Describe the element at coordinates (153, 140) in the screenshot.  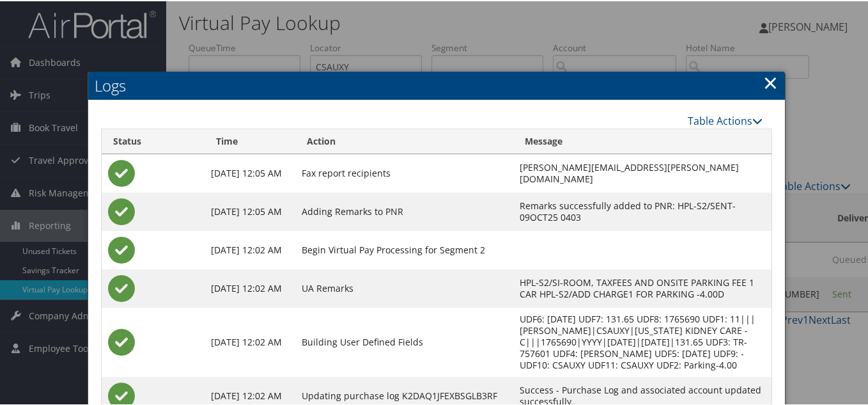
I see `th: Status: activate to sort column ascending` at that location.